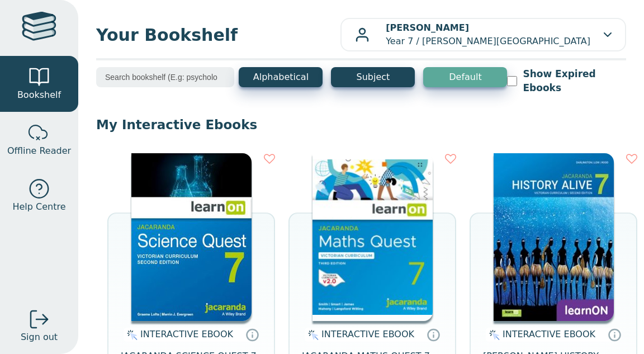  I want to click on button: Subject, so click(373, 77).